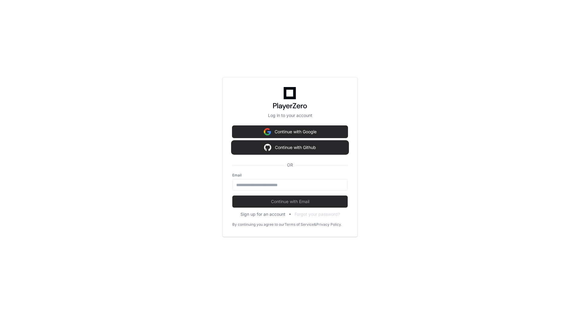 The width and height of the screenshot is (580, 314). I want to click on button: Continue with Google, so click(290, 132).